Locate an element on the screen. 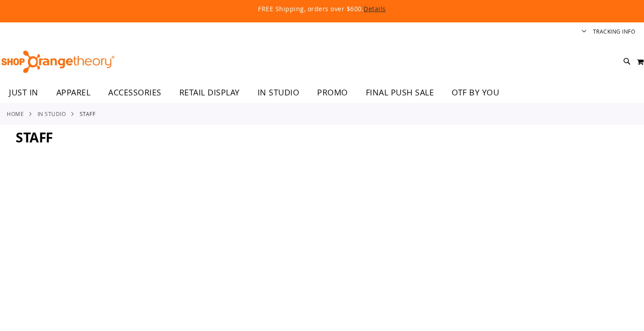 The width and height of the screenshot is (644, 331). span: IN STUDIO is located at coordinates (278, 92).